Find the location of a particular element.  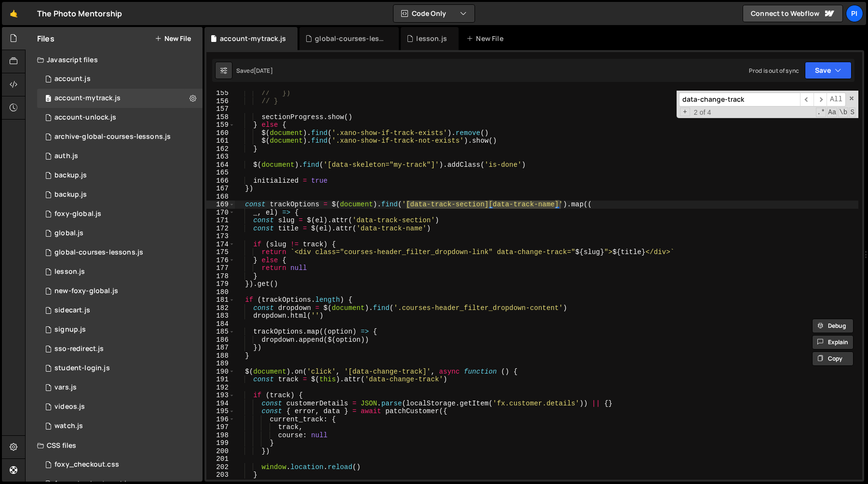

div: 183 is located at coordinates (220, 316).